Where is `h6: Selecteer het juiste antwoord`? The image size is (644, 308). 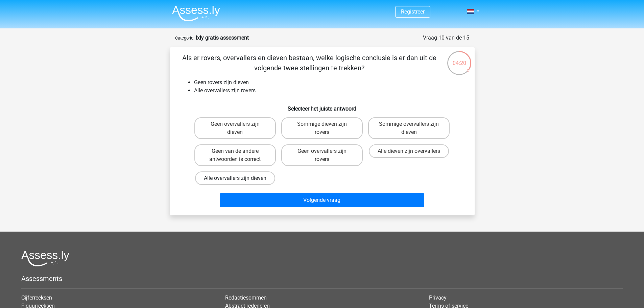 h6: Selecteer het juiste antwoord is located at coordinates (322, 106).